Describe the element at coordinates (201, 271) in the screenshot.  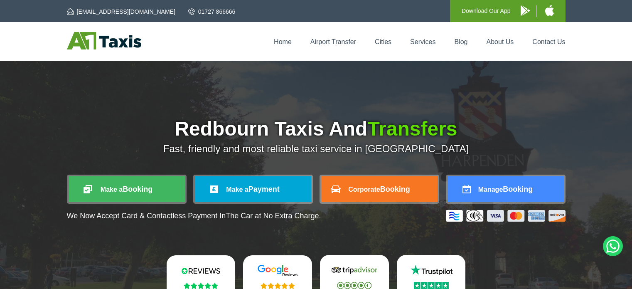
I see `img: Reviews.io` at that location.